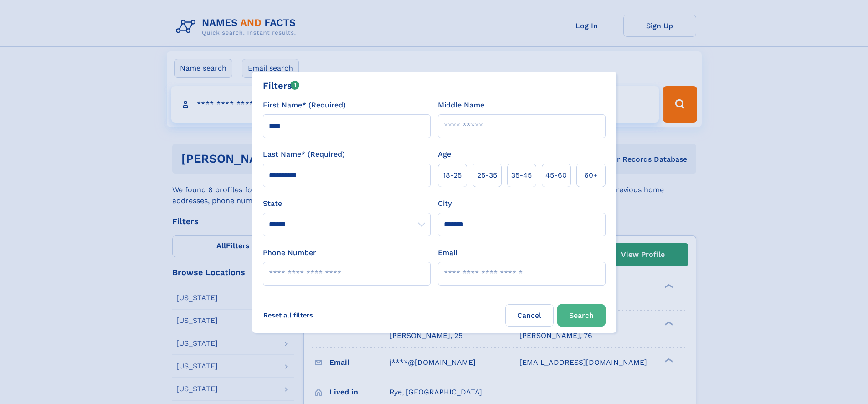  I want to click on span: 18‑25, so click(452, 176).